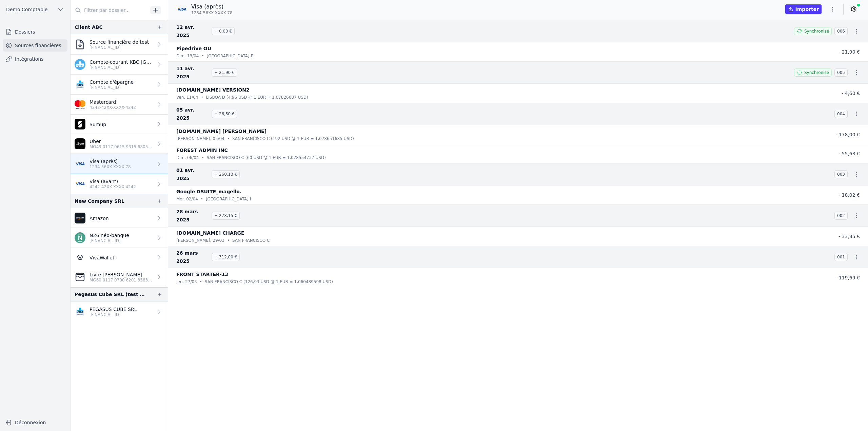 The width and height of the screenshot is (868, 431). I want to click on span: Demo Comptable, so click(27, 9).